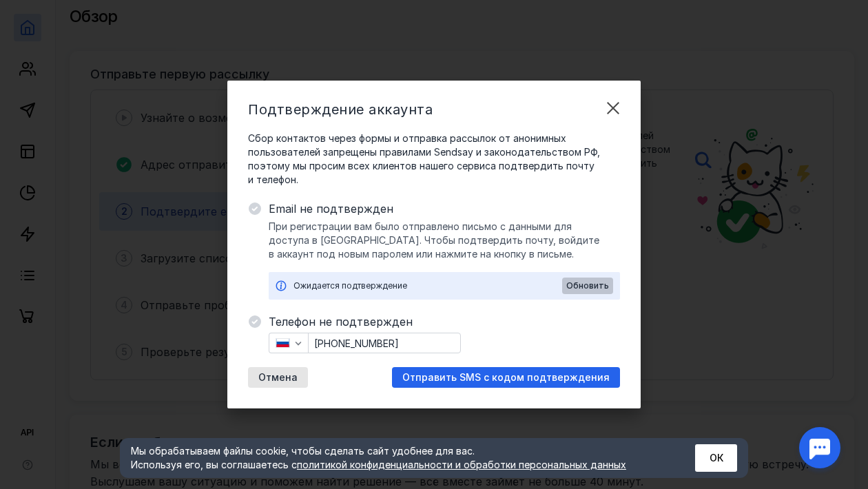  Describe the element at coordinates (505, 378) in the screenshot. I see `button: Отправить SMS с кодом подтверждения` at that location.